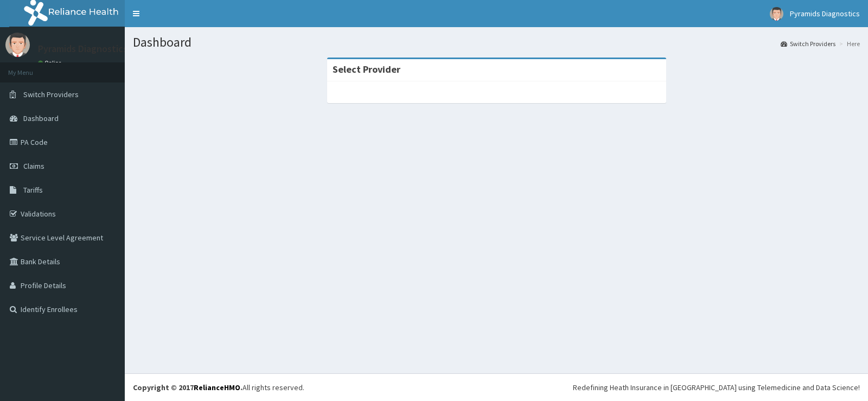 The height and width of the screenshot is (401, 868). What do you see at coordinates (40, 119) in the screenshot?
I see `span: Dashboard` at bounding box center [40, 119].